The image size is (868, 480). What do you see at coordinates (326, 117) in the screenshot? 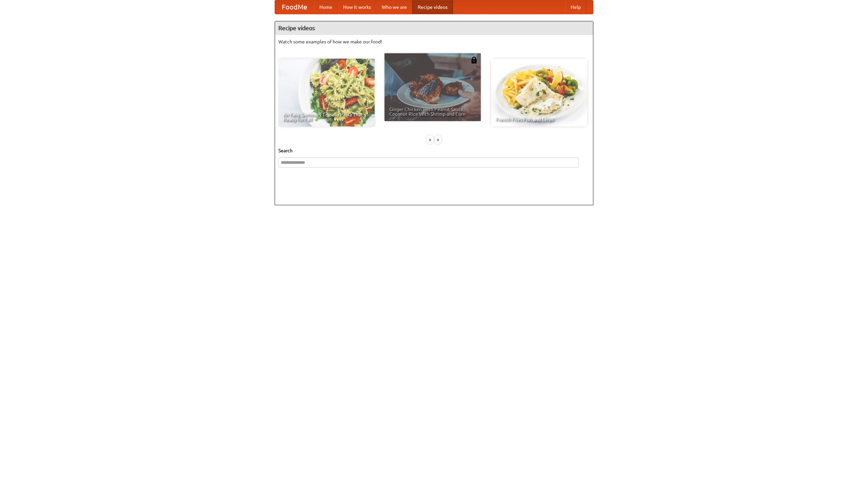
I see `span: An Easy, Summery Tomato Pasta That's Ready for Fall` at bounding box center [326, 117].